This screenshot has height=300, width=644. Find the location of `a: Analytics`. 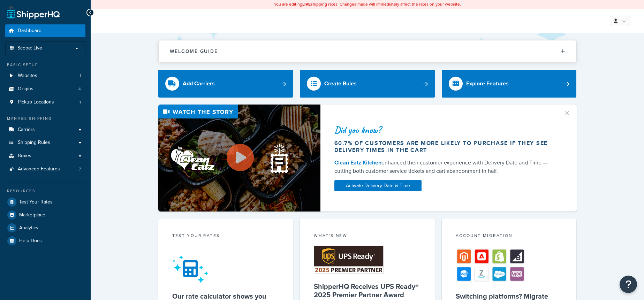

a: Analytics is located at coordinates (45, 228).